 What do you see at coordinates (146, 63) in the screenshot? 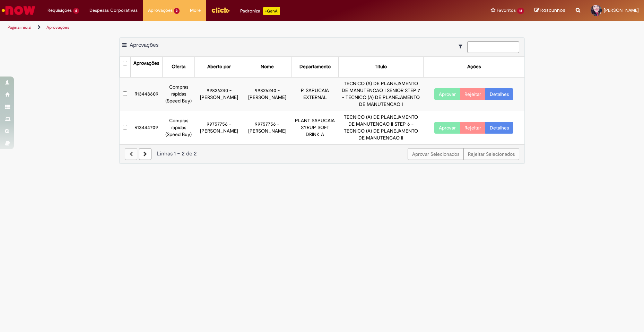
I see `div: Aprovações` at bounding box center [146, 63].